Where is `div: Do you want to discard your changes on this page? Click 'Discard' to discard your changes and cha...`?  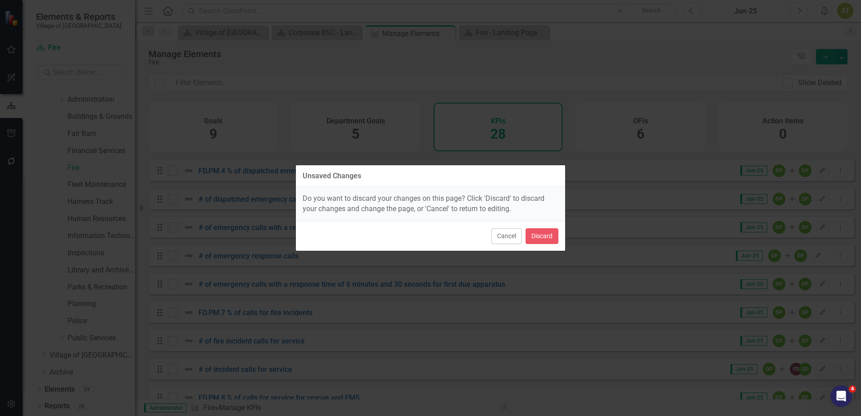
div: Do you want to discard your changes on this page? Click 'Discard' to discard your changes and cha... is located at coordinates (430, 204).